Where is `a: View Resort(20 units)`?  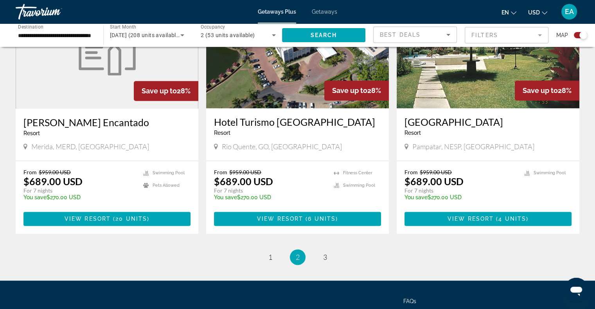
a: View Resort(20 units) is located at coordinates (107, 219).